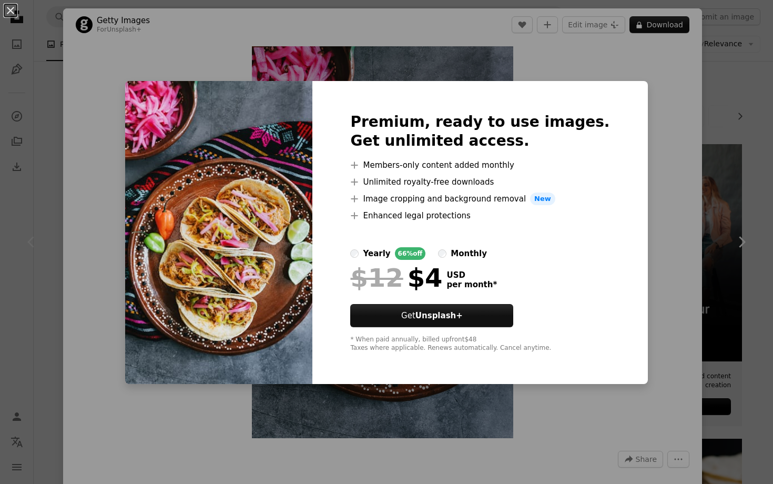  What do you see at coordinates (479, 344) in the screenshot?
I see `div: * When paid annually, billed upfront $48 Taxes where applicable. Renews automatically. Cancel any...` at bounding box center [479, 344].